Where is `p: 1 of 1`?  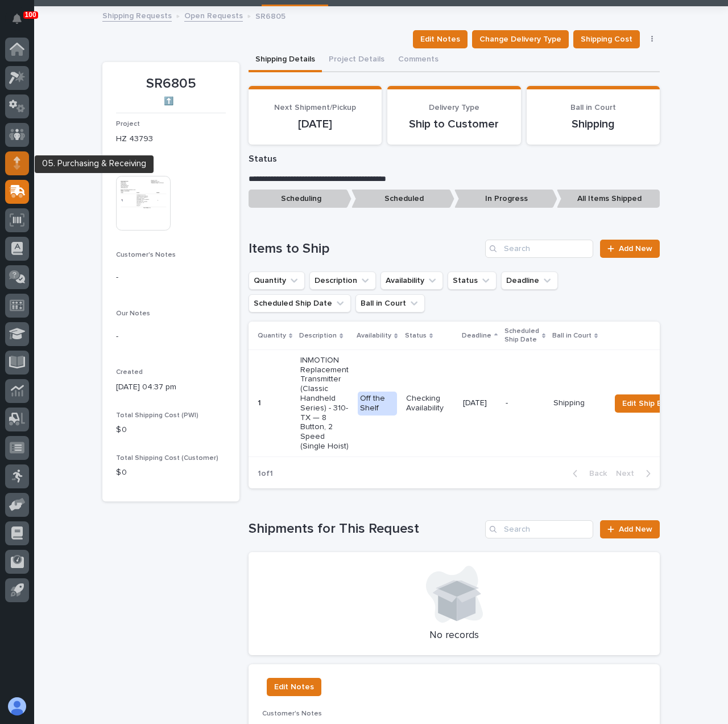
p: 1 of 1 is located at coordinates (265, 473).